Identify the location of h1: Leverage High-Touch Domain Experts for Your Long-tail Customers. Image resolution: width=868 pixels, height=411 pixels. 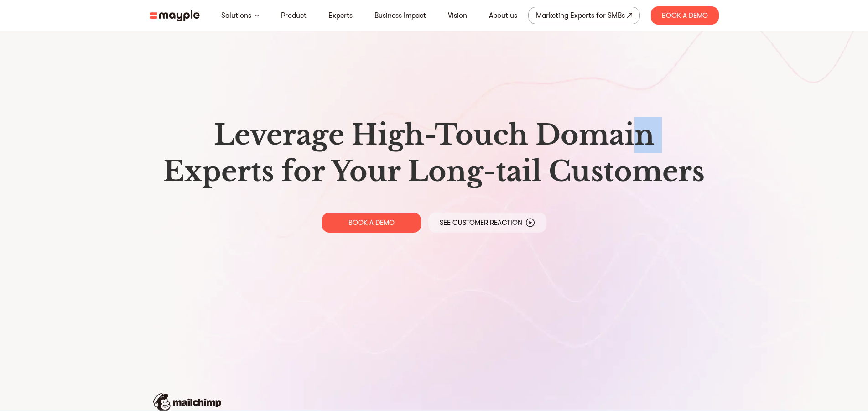
(434, 154).